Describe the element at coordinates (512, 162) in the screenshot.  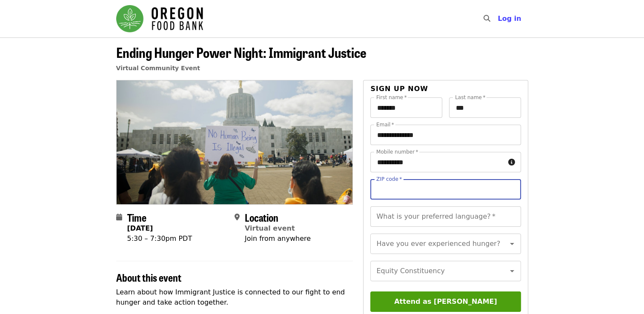
I see `i: circle-info icon` at that location.